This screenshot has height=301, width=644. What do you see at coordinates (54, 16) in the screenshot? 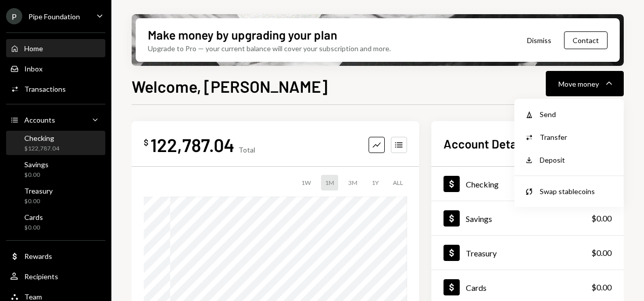
I see `div: Pipe Foundation` at bounding box center [54, 16].